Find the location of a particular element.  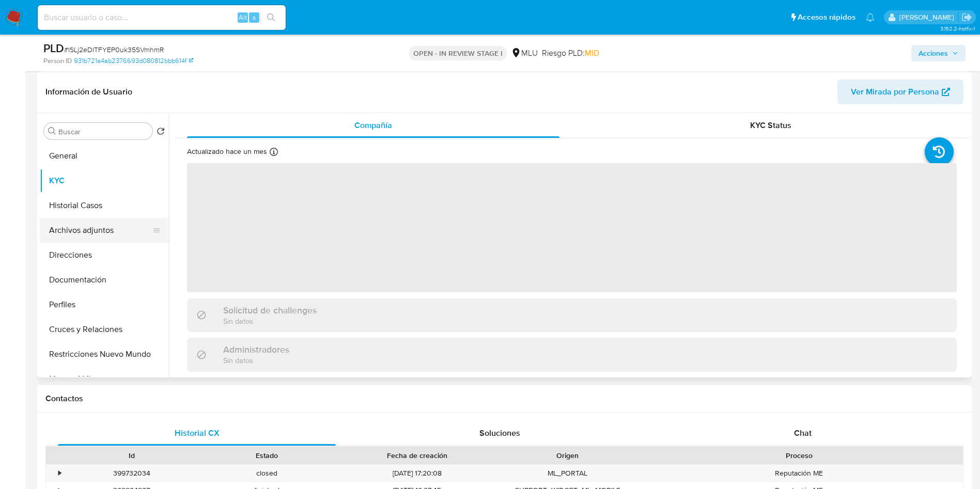

button: Volver al orden por defecto is located at coordinates (161, 133).